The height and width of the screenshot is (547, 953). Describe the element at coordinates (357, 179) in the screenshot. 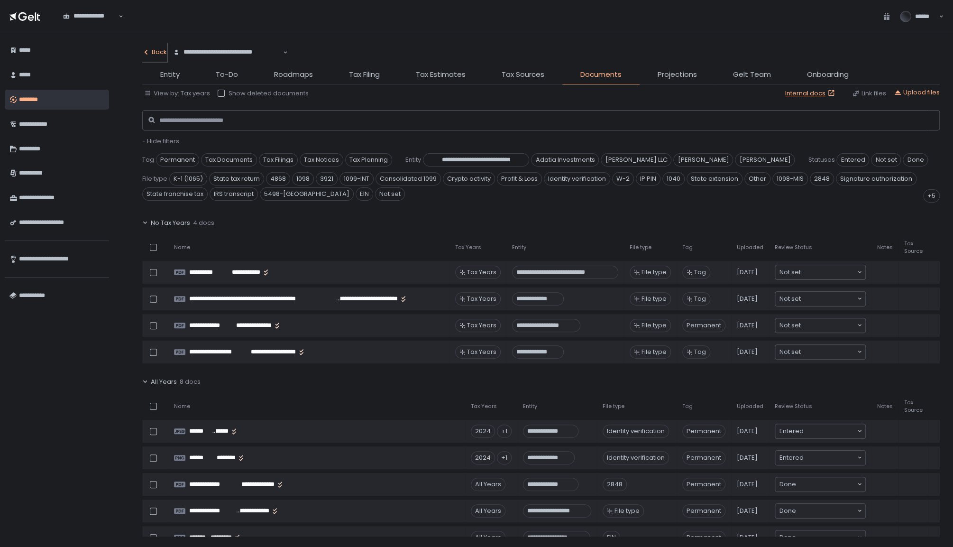

I see `span: 1099-INT` at that location.